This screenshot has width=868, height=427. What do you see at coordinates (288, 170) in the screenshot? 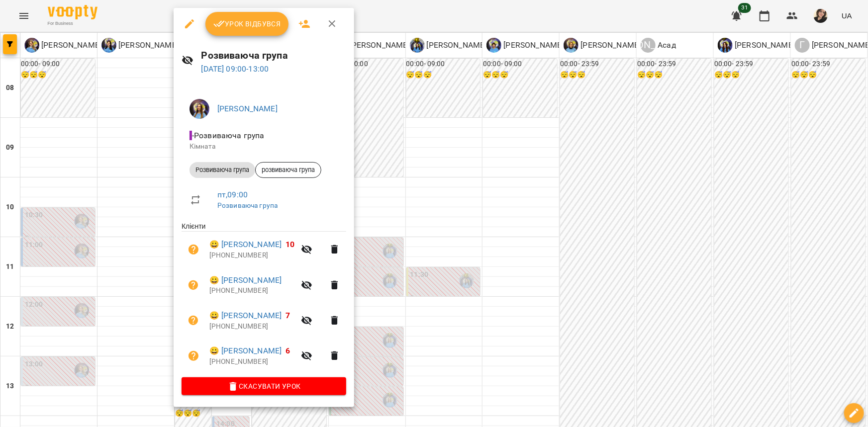
I see `span: розвиваюча група` at bounding box center [288, 170].